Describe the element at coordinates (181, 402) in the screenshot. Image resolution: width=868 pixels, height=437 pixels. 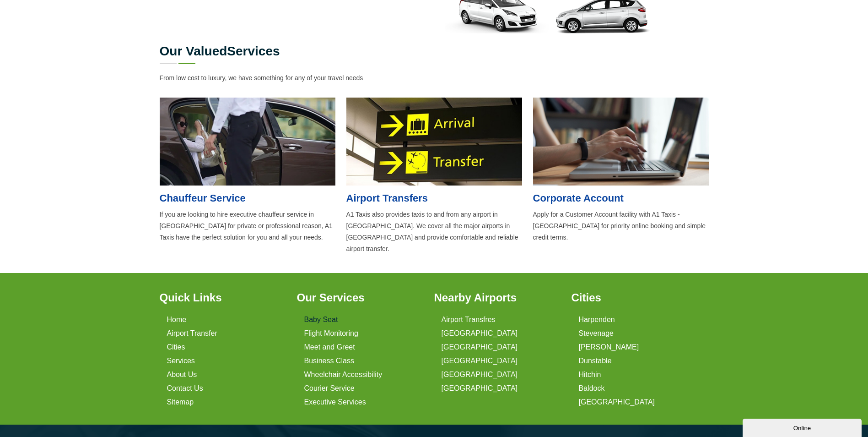
I see `a: Sitemap` at that location.